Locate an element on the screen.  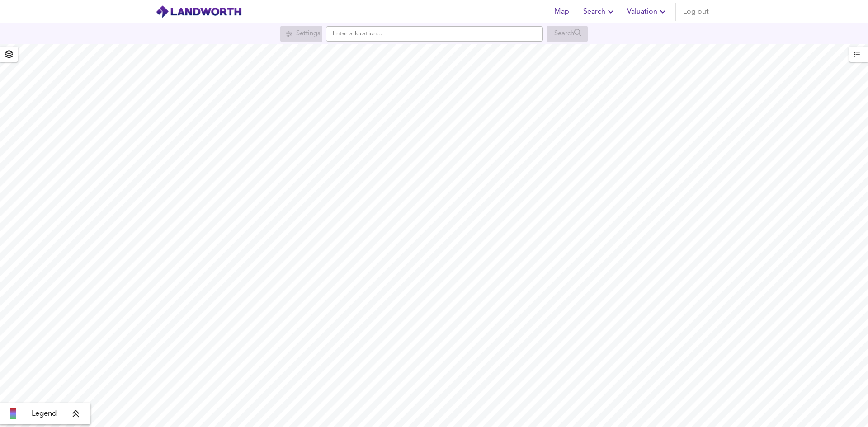
span: Log out is located at coordinates (696, 12).